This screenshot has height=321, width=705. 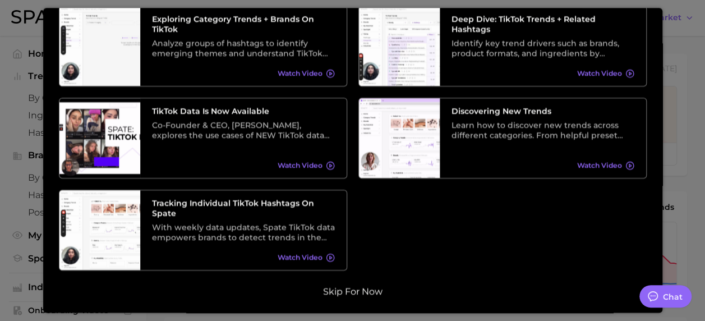 What do you see at coordinates (203, 230) in the screenshot?
I see `a: Tracking Individual TikTok Hashtags on SpateWith weekly data updates, Spate TikTok data empowers ...` at bounding box center [203, 230].